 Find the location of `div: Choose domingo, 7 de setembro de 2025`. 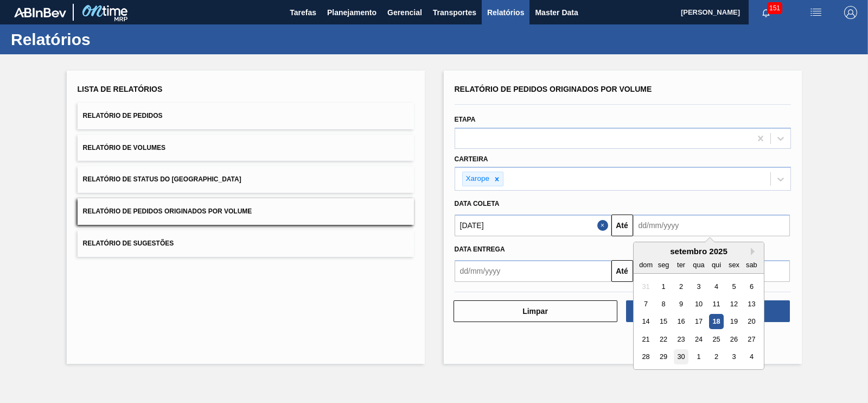

div: Choose domingo, 7 de setembro de 2025 is located at coordinates (646, 303).